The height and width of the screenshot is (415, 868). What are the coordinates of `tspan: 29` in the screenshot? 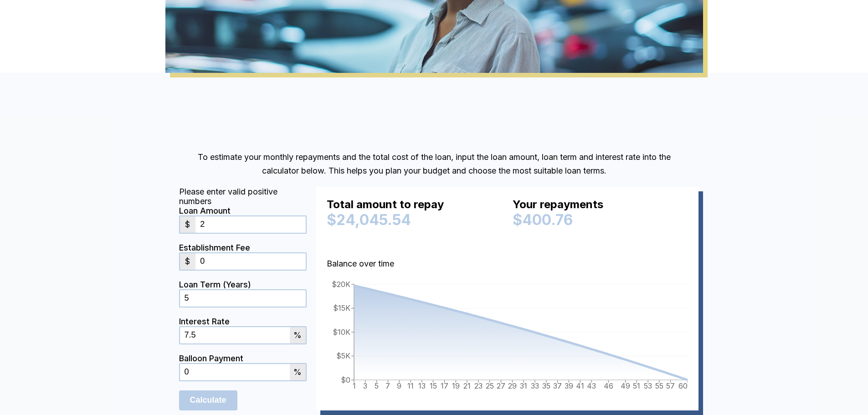 It's located at (512, 386).